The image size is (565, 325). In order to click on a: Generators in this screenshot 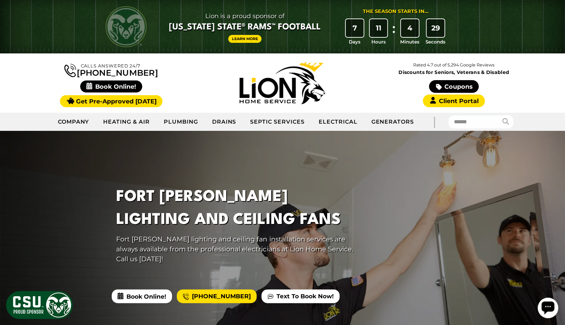, I will do `click(392, 122)`.